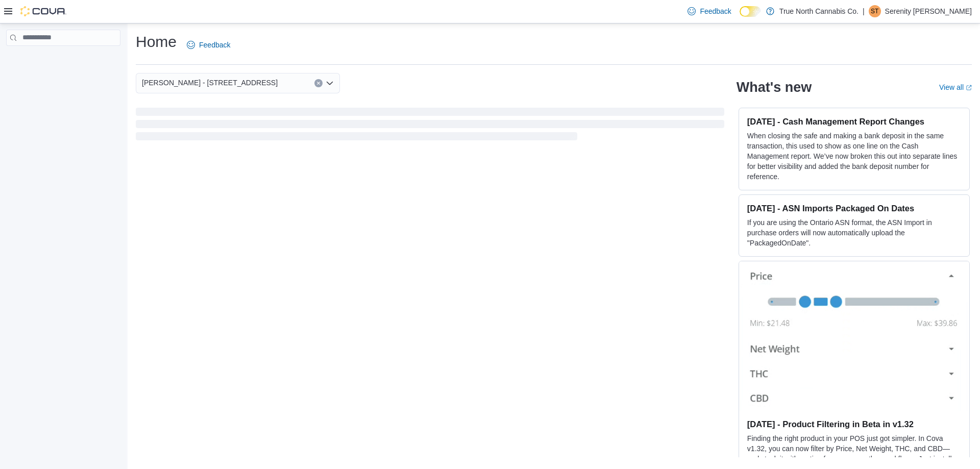 Image resolution: width=980 pixels, height=469 pixels. What do you see at coordinates (875, 11) in the screenshot?
I see `div: Serenity Thomspon` at bounding box center [875, 11].